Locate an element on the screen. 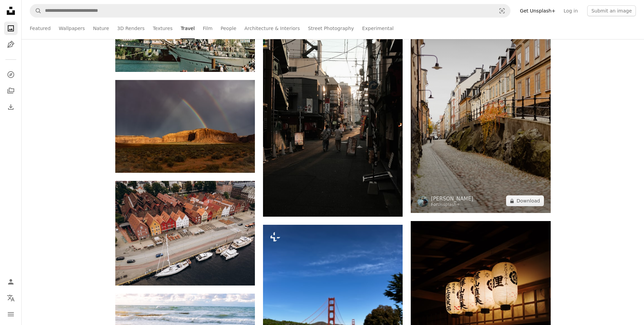 The height and width of the screenshot is (325, 644). a: People is located at coordinates (228, 29).